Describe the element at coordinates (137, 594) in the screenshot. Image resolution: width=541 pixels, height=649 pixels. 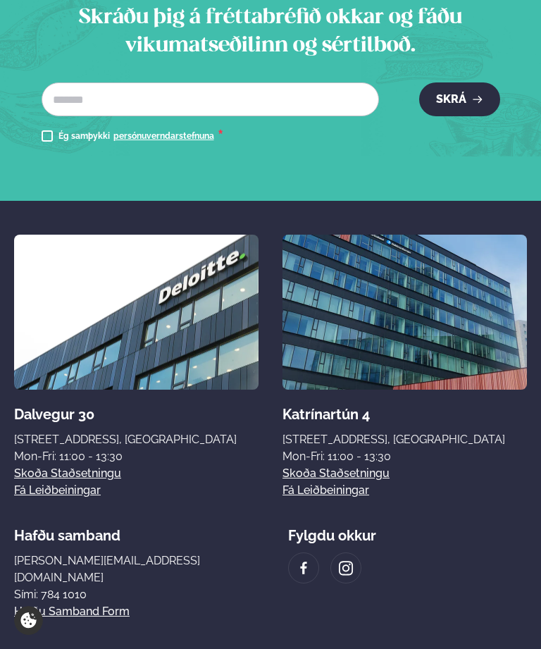
I see `p: Sími: 784 1010` at that location.